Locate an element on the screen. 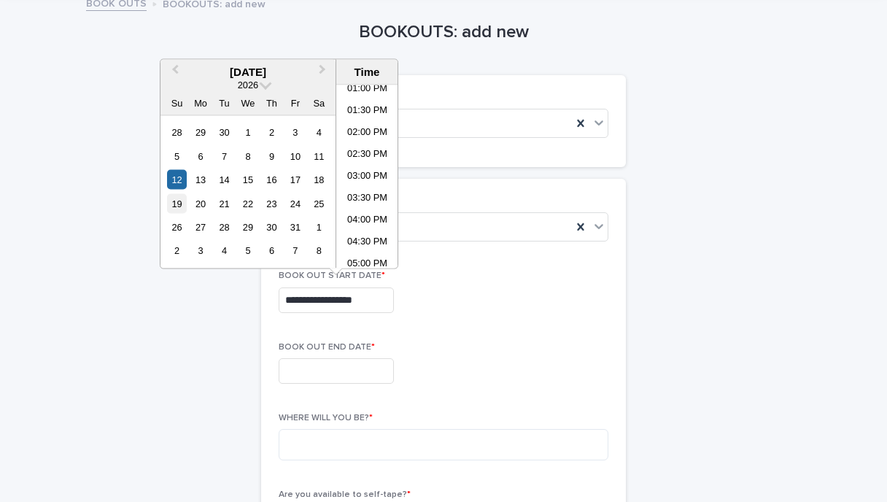  div: Choose Friday, July 24th, 2026 is located at coordinates (295, 203).